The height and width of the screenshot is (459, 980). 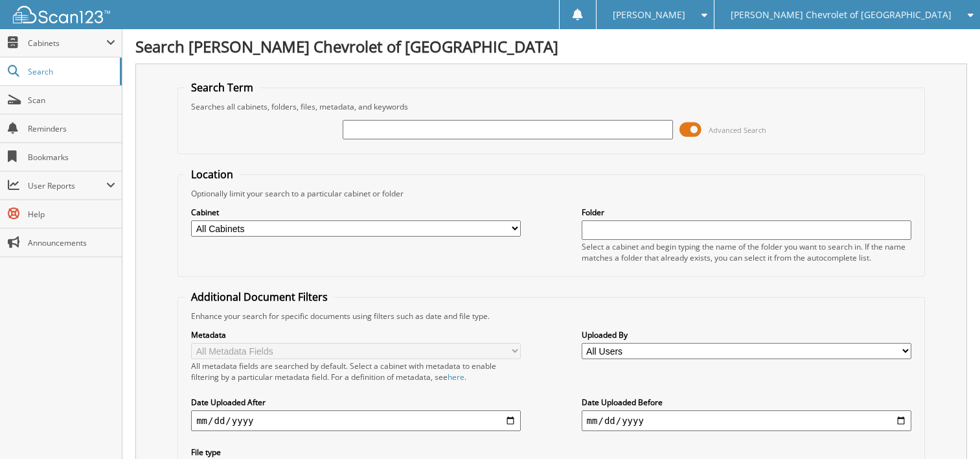 What do you see at coordinates (551, 193) in the screenshot?
I see `div: Optionally limit your search to a particular cabinet or folder` at bounding box center [551, 193].